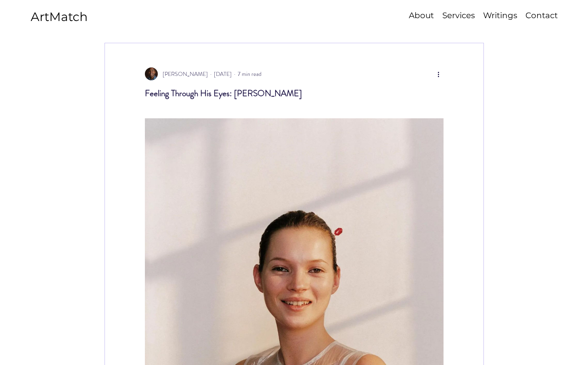 Image resolution: width=588 pixels, height=365 pixels. Describe the element at coordinates (500, 15) in the screenshot. I see `a: Writings` at that location.